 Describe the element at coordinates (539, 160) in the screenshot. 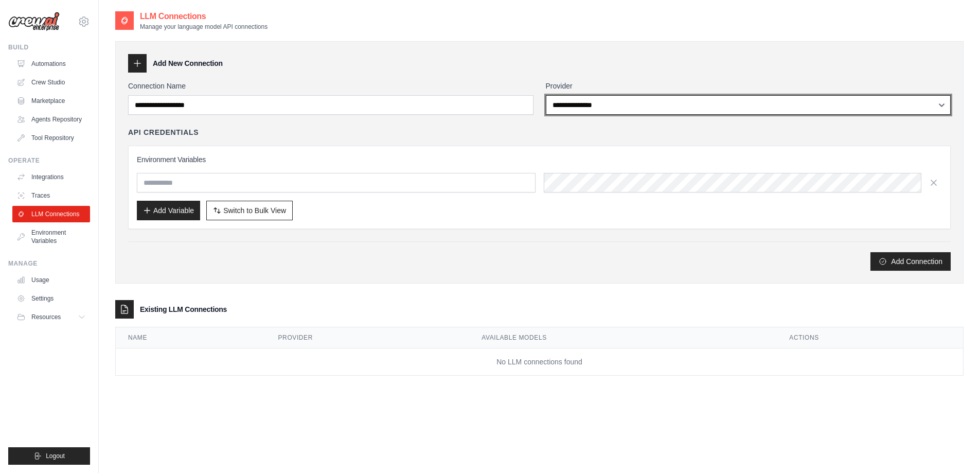

I see `h3: Environment Variables` at that location.